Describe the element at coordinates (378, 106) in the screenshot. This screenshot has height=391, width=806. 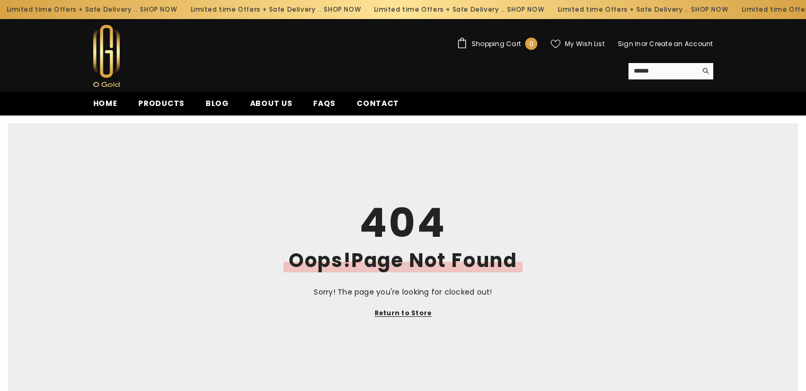
I see `a: Contact` at that location.